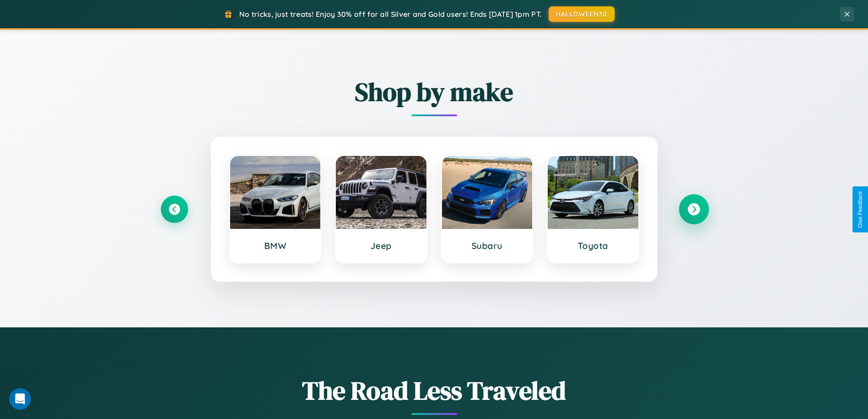 Image resolution: width=868 pixels, height=419 pixels. What do you see at coordinates (275, 246) in the screenshot?
I see `h3: BMW` at bounding box center [275, 246].